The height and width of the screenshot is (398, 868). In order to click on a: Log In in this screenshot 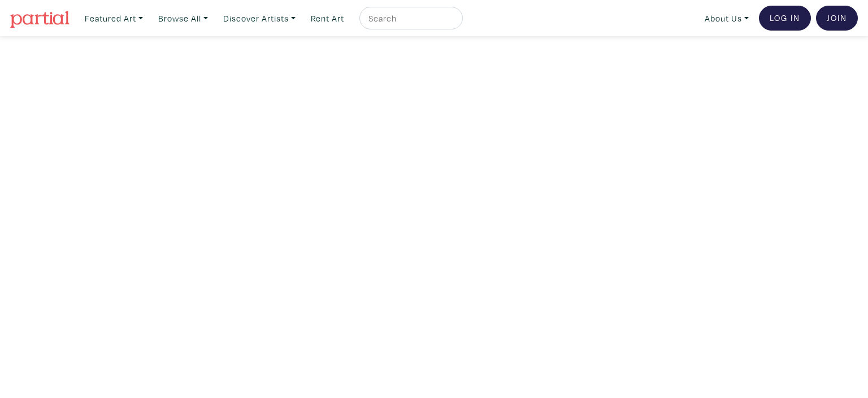, I will do `click(785, 18)`.